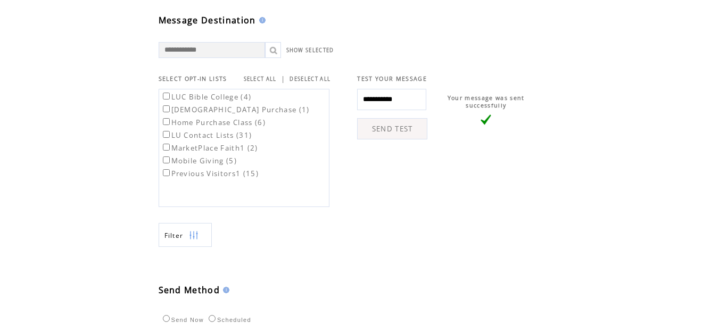  I want to click on a: DESELECT ALL, so click(310, 79).